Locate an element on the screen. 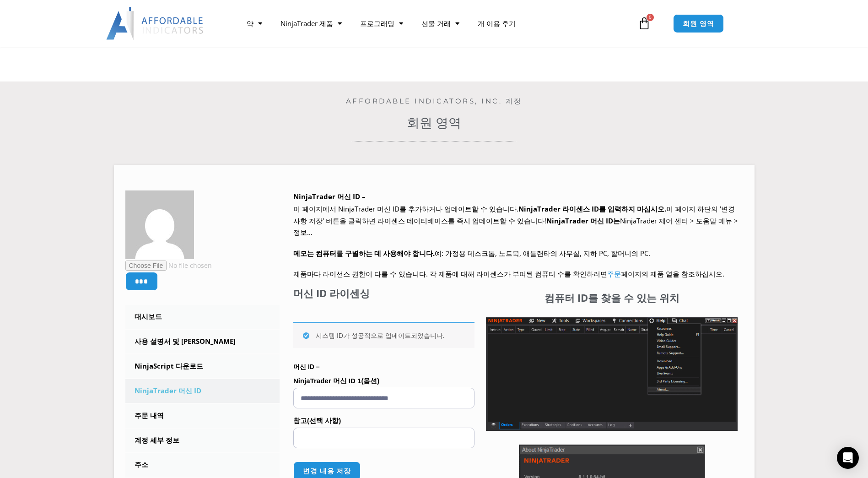  span: 제품마다 라이선스 권한이 다를 수 있습니다. 각 제품에 대해 라이센스가 부여된 컴퓨터 수를 확인하려면 페이지의 제품 열을 참조하십시오. is located at coordinates (509, 274).